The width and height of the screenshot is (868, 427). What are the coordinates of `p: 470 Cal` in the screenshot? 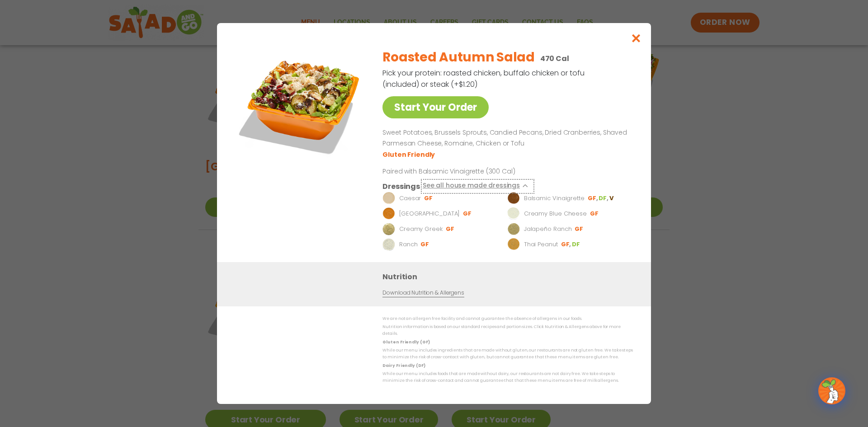 It's located at (555, 58).